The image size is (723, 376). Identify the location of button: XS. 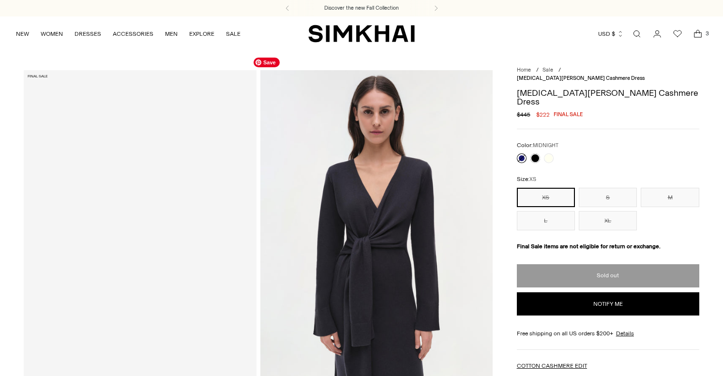
(546, 198).